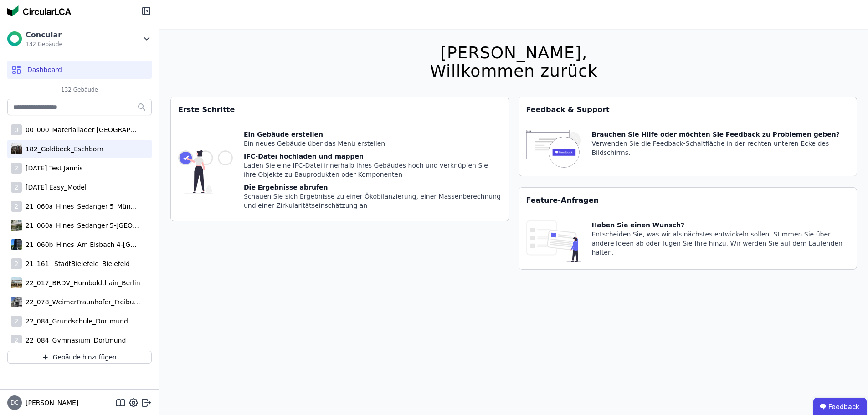 This screenshot has width=868, height=415. I want to click on div: Schauen Sie sich Ergebnisse zu einer Ökobilanzierung, einer Massenberechnung und einer Zirkularit..., so click(372, 201).